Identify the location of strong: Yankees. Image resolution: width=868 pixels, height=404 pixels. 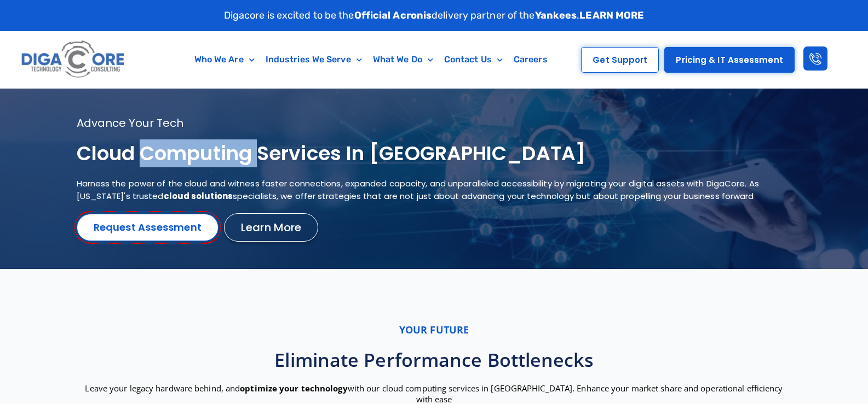
(555, 15).